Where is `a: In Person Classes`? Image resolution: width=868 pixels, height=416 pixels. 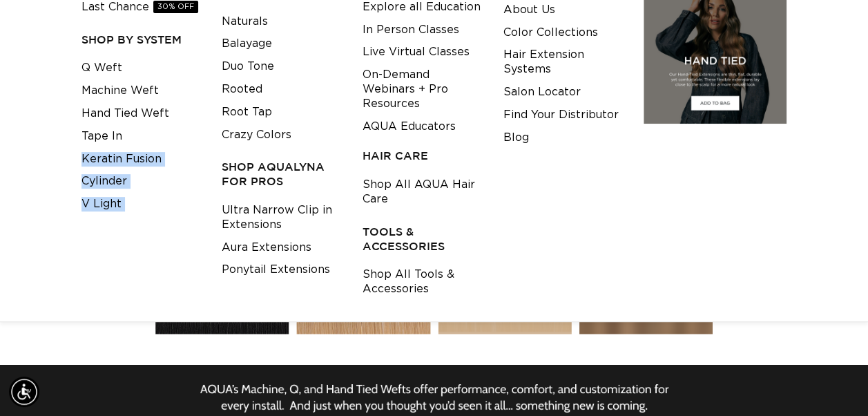 a: In Person Classes is located at coordinates (411, 29).